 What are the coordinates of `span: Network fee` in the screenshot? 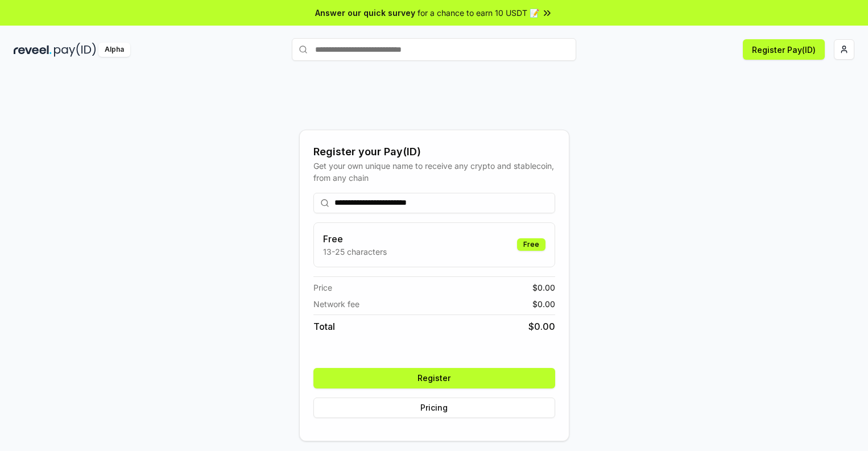 It's located at (337, 304).